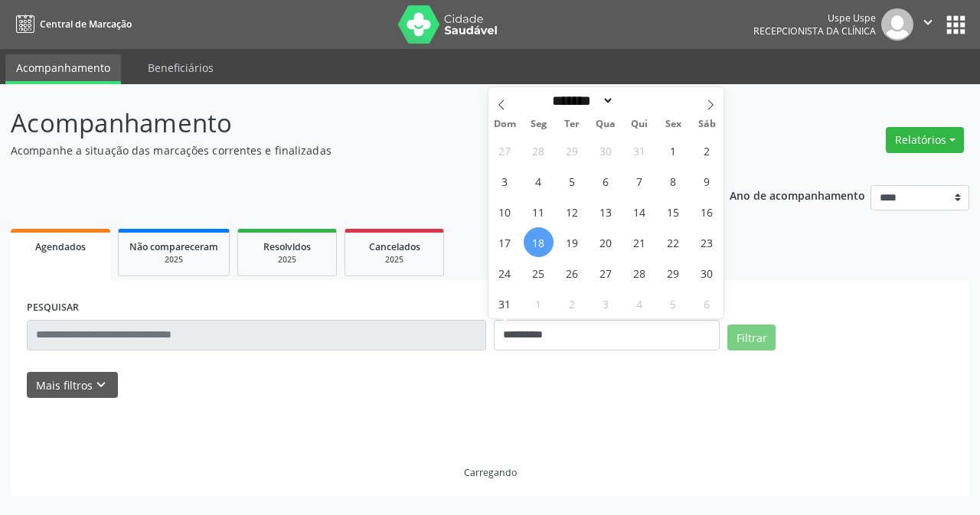 The image size is (980, 515). I want to click on i: keyboard_arrow_down, so click(101, 385).